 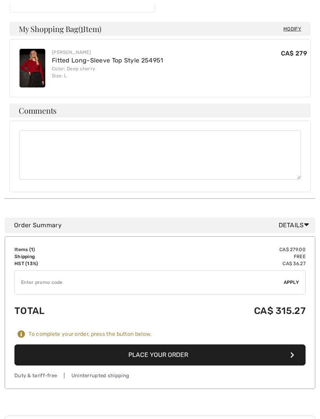 I want to click on textarea: Comments, so click(x=160, y=155).